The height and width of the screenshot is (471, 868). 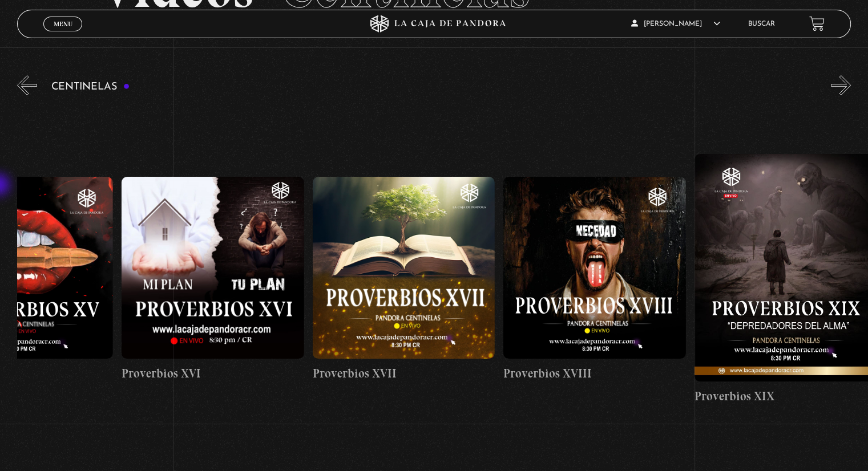 What do you see at coordinates (817, 24) in the screenshot?
I see `a: View your shopping cart` at bounding box center [817, 24].